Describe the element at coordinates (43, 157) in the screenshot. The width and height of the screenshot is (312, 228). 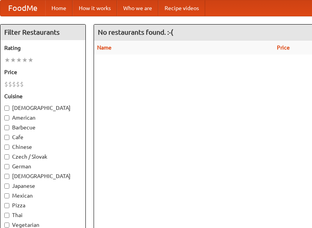
I see `label: Czech / Slovak` at that location.